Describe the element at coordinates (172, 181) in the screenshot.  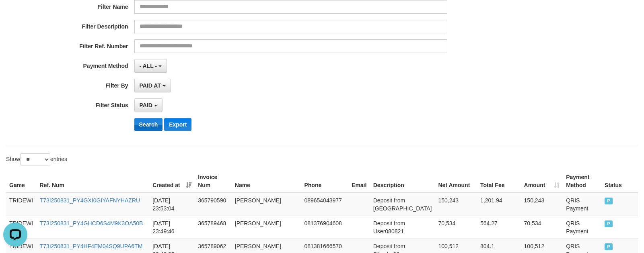
I see `th: Created at: activate to sort column ascending` at that location.